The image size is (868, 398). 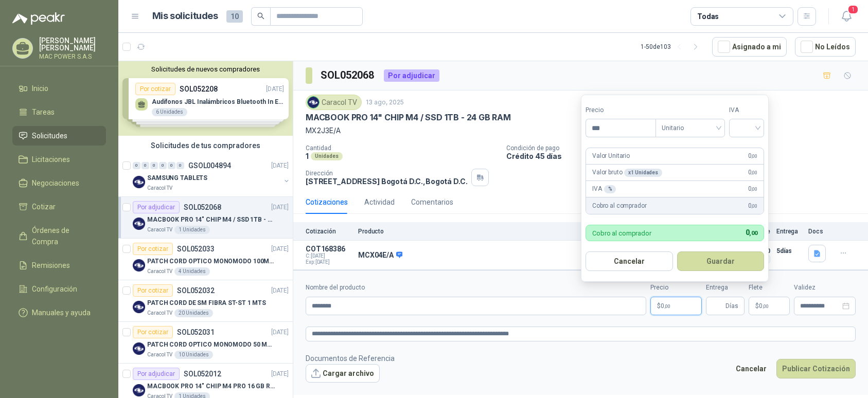 I want to click on p: MACBOOK PRO 14" CHIP M4 PRO 16 GB RAM 1TB, so click(x=211, y=386).